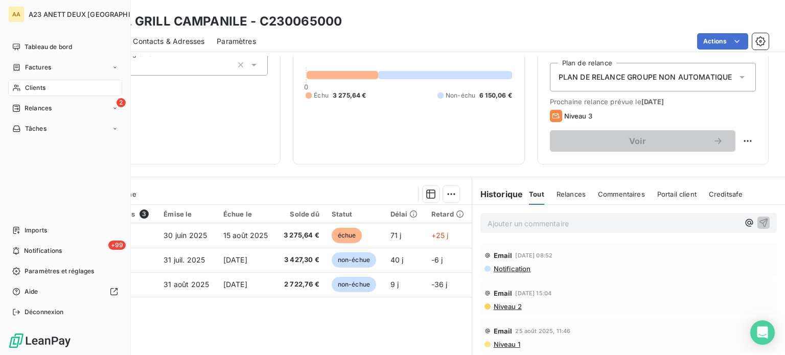 The height and width of the screenshot is (355, 785). Describe the element at coordinates (460, 96) in the screenshot. I see `span: Non-échu` at that location.